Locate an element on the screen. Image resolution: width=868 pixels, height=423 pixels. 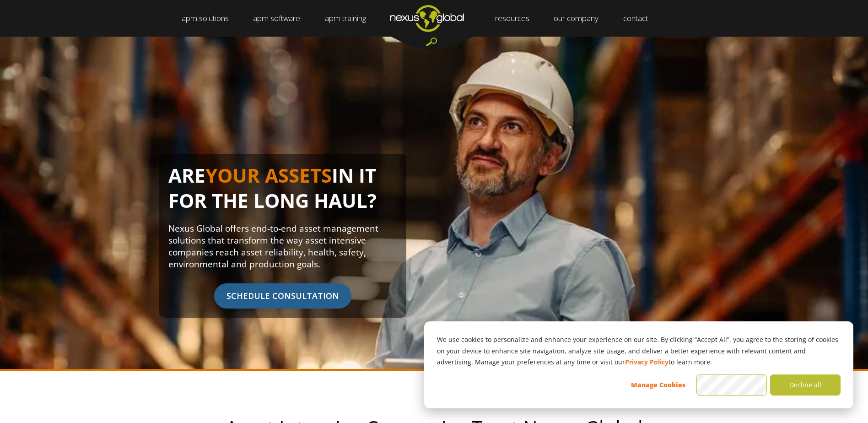
button: Accept all is located at coordinates (732, 385).